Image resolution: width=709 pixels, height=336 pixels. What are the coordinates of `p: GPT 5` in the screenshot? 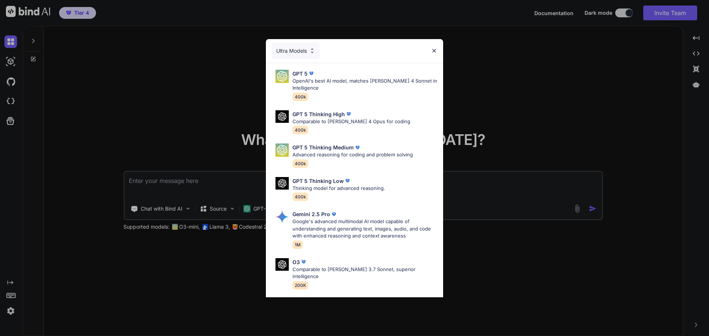 It's located at (300, 73).